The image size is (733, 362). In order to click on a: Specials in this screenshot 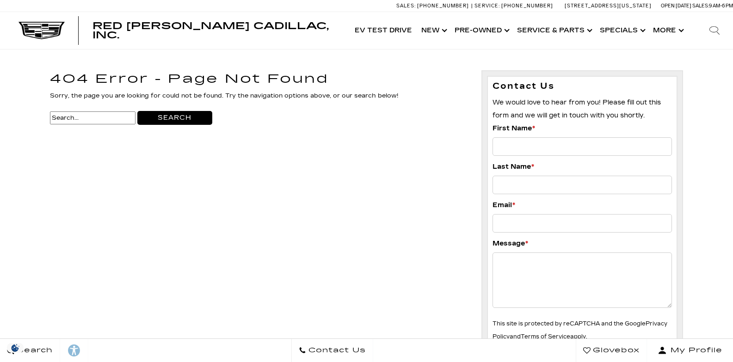, I will do `click(622, 31)`.